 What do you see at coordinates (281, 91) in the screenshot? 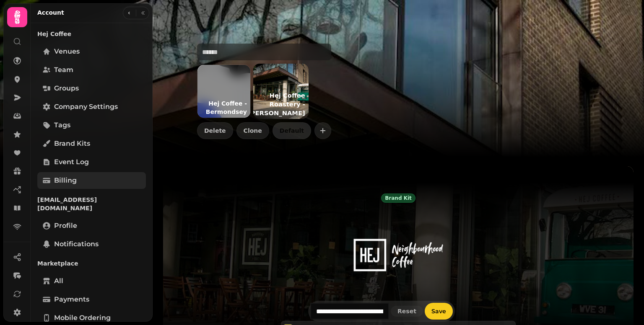
I see `img: aHR0cHM6Ly9maWxlcy5zdGFtcGVkZS5haS9hZjhmYzUyYi00MmExLTExZWEtOTQ3Mi0wNmE0ZDY1OTcxNjAvbG9jYXRpb24vM...` at bounding box center [281, 91].